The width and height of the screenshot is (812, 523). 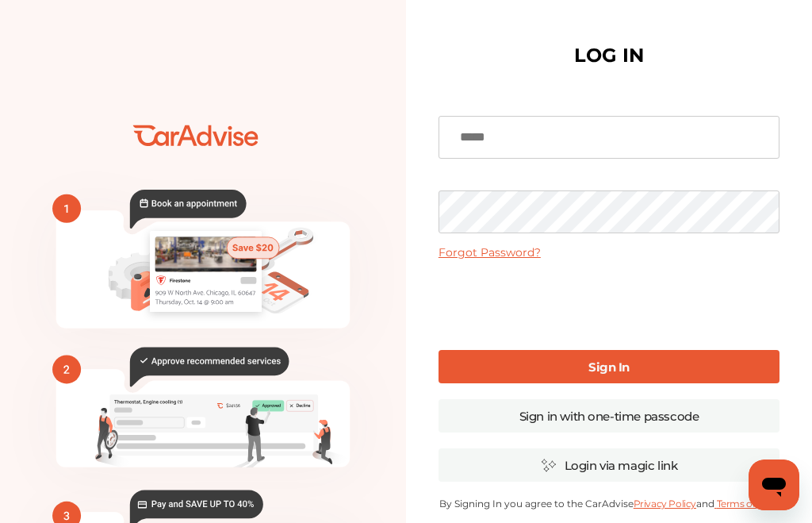 I want to click on a: Forgot Password?, so click(x=489, y=253).